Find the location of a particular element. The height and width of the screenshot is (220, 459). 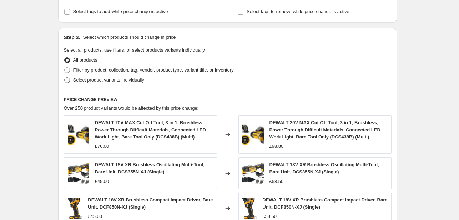

span: Select product variants individually is located at coordinates (108, 80).